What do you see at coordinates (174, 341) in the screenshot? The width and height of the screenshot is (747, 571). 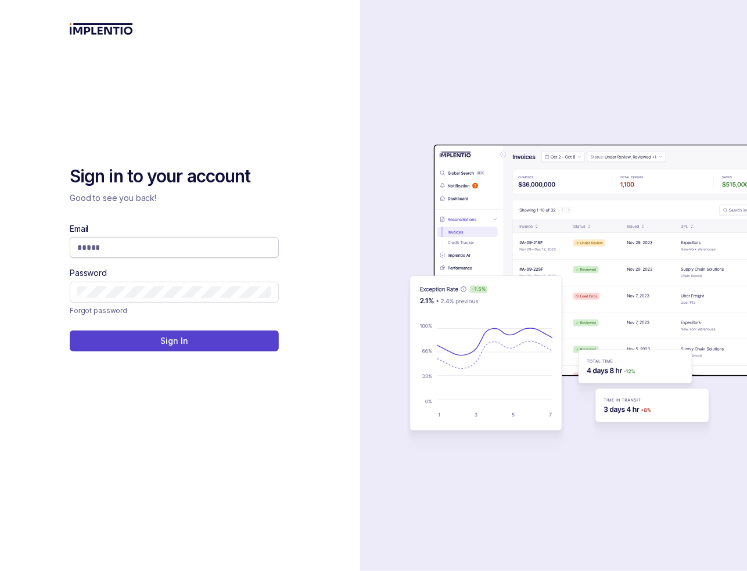 I see `p: Sign In` at bounding box center [174, 341].